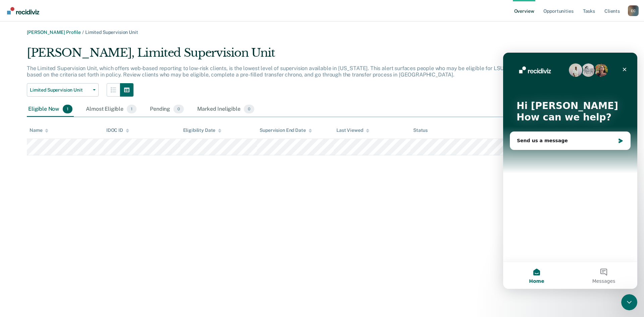 Image resolution: width=644 pixels, height=317 pixels. What do you see at coordinates (111, 110) in the screenshot?
I see `div: Almost Eligible1` at bounding box center [111, 110].